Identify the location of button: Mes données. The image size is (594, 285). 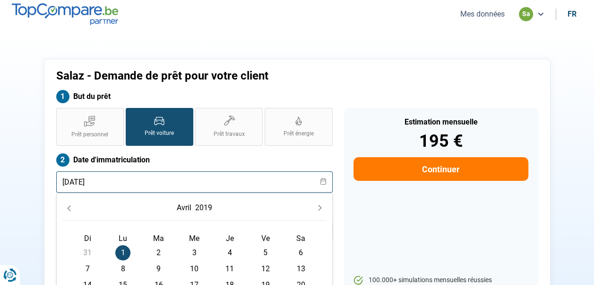
(483, 14).